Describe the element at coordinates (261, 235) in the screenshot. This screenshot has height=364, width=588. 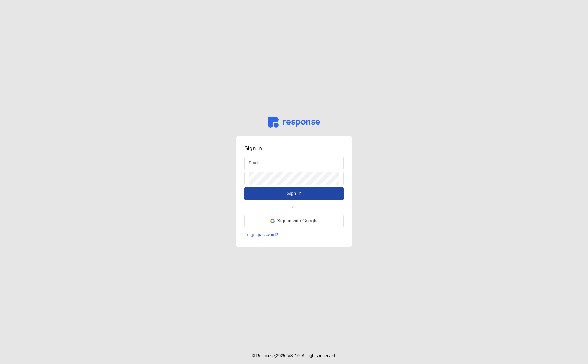
I see `p: Forgot password?` at that location.